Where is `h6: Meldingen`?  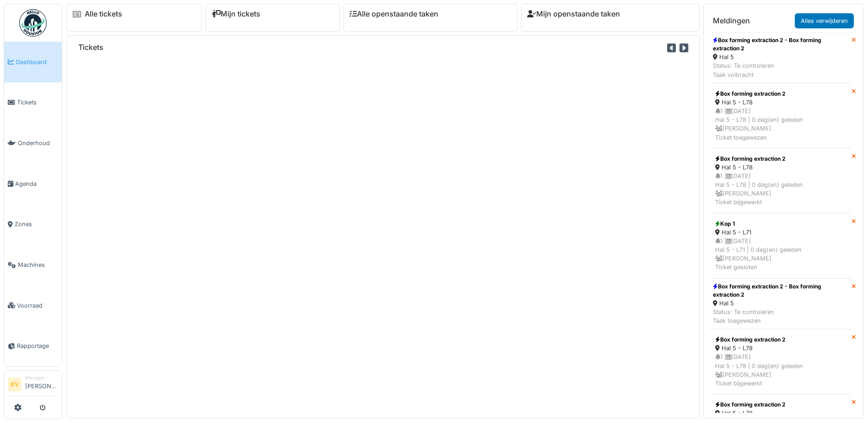
h6: Meldingen is located at coordinates (731, 21).